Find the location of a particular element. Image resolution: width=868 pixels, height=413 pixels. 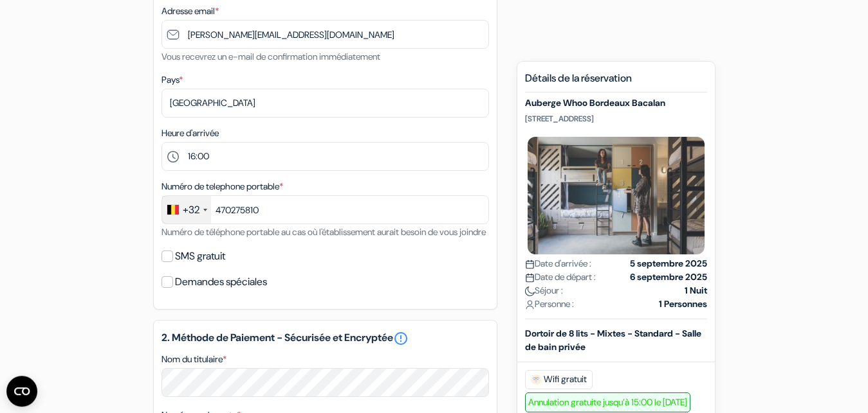

strong: 1 Personnes is located at coordinates (683, 304).